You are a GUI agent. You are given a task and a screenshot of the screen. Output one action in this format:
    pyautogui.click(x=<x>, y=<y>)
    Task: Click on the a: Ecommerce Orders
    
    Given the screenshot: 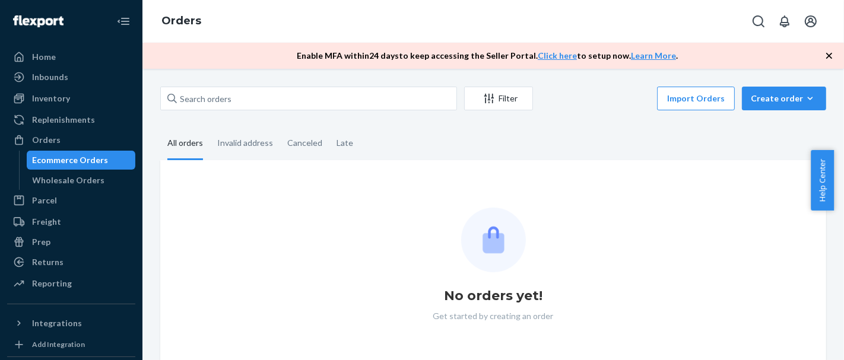 What is the action you would take?
    pyautogui.click(x=81, y=160)
    